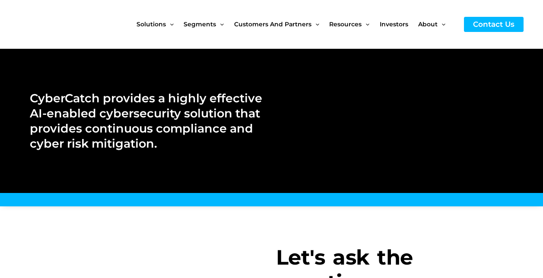  What do you see at coordinates (146, 121) in the screenshot?
I see `h2: CyberCatch provides a highly effective AI-enabled cybersecurity solution that provides continuous...` at bounding box center [146, 121].